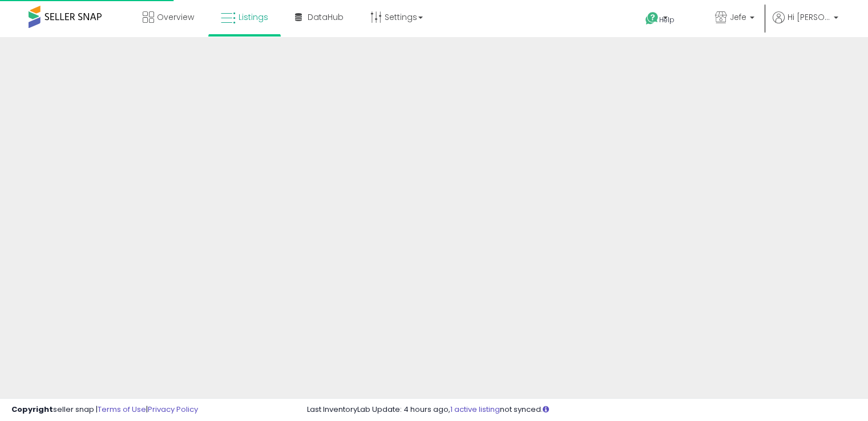  I want to click on a: Terms of Use, so click(121, 410).